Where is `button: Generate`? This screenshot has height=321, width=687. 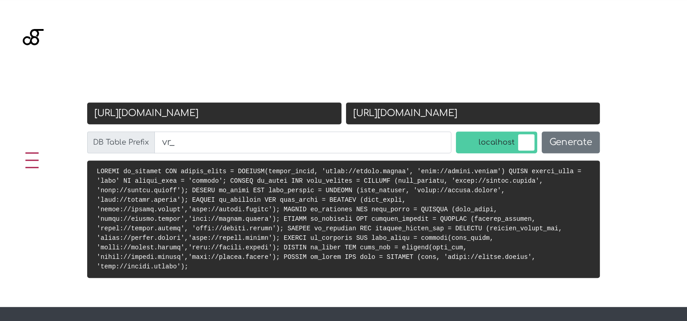 button: Generate is located at coordinates (571, 143).